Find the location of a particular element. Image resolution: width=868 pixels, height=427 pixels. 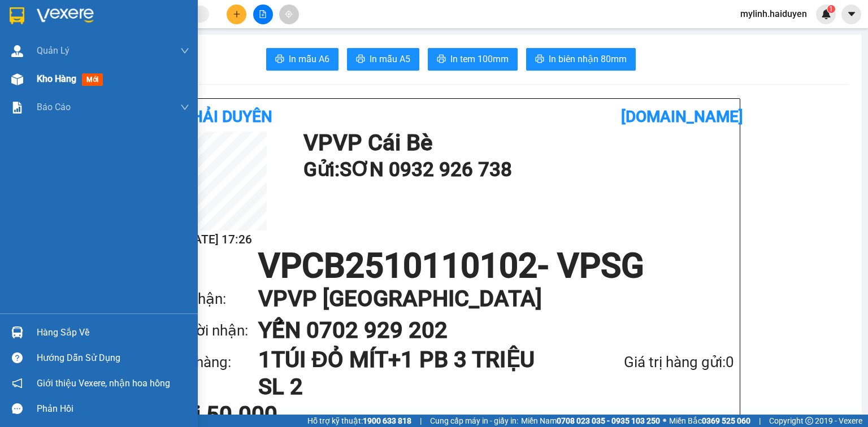

div: Rồi 50.000 is located at coordinates (261, 414).